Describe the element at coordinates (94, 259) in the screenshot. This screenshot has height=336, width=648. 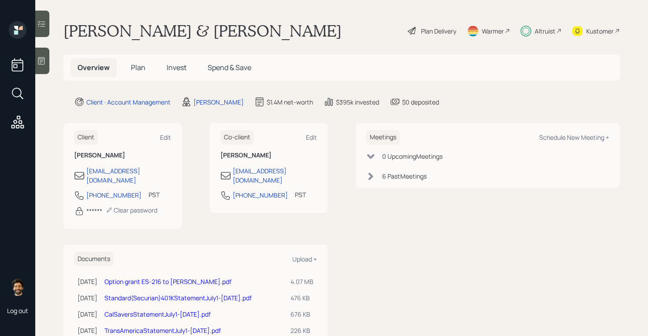
I see `h6: Documents` at that location.